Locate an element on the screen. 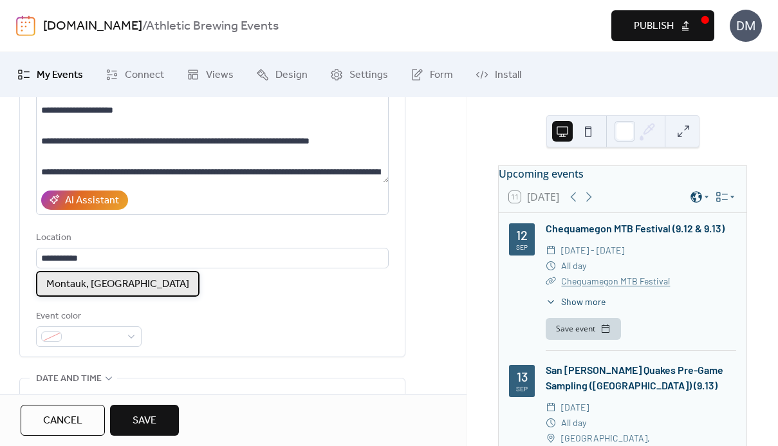  div: DM is located at coordinates (746, 26).